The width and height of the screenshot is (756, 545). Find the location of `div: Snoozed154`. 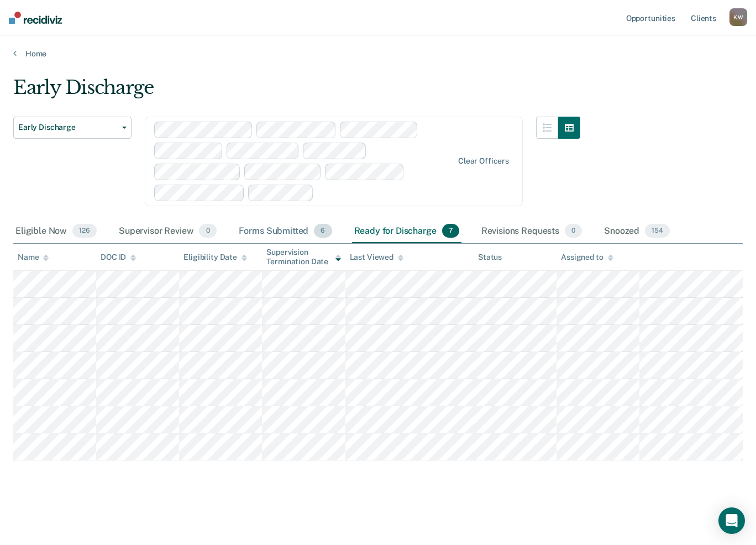

div: Snoozed154 is located at coordinates (637, 232).